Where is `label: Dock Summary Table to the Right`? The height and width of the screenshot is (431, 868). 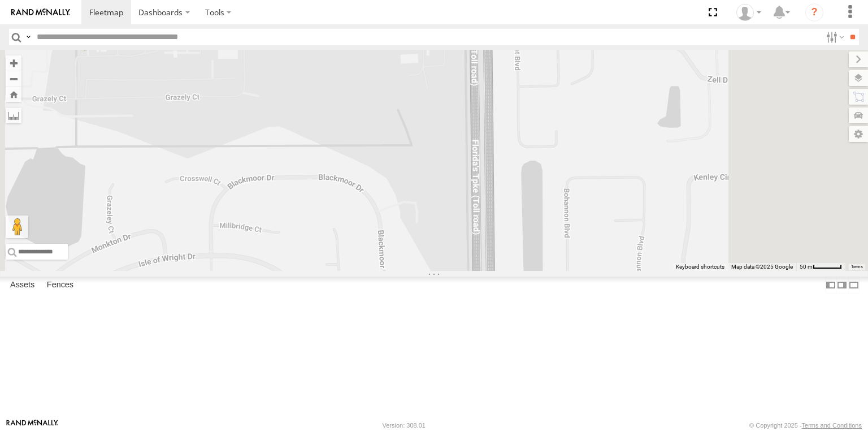
label: Dock Summary Table to the Right is located at coordinates (842, 284).